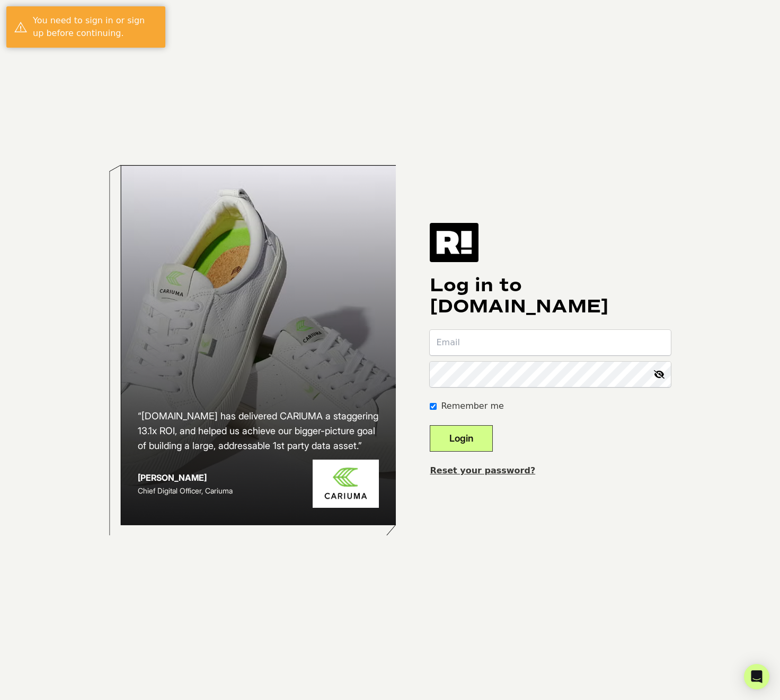  Describe the element at coordinates (345, 483) in the screenshot. I see `img: Cariuma` at that location.